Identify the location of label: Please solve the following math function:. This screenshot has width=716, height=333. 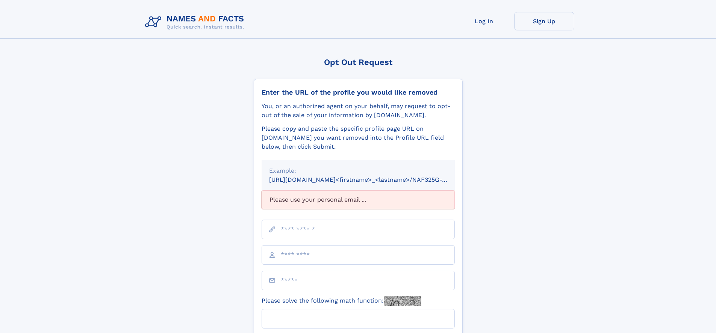
(341, 301).